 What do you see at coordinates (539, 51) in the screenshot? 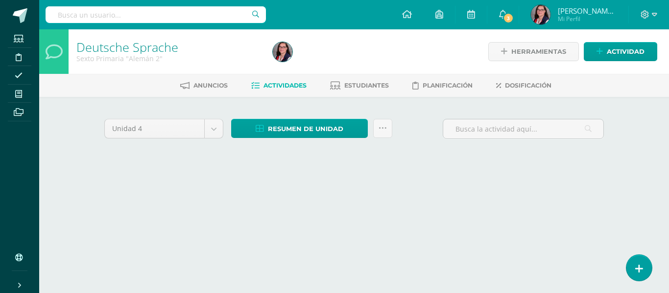
I see `span: Herramientas` at bounding box center [539, 51].